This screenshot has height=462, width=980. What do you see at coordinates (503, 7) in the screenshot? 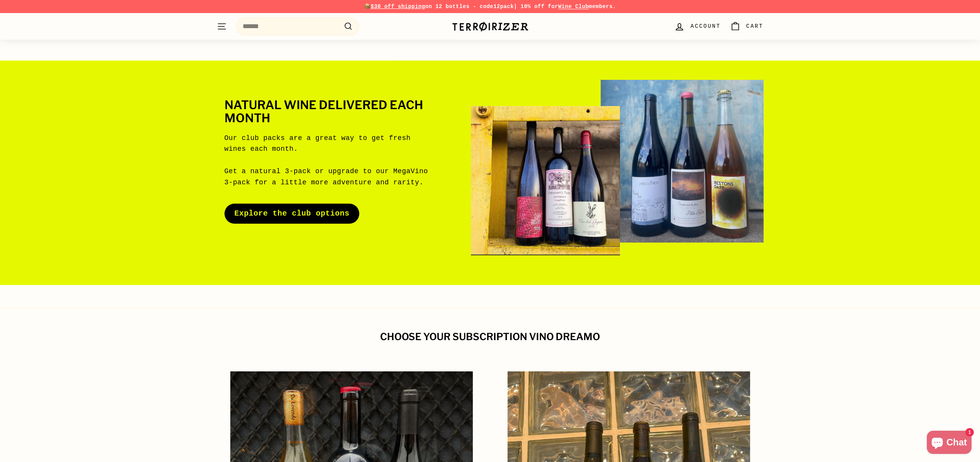
I see `strong: 12pack` at bounding box center [503, 7].